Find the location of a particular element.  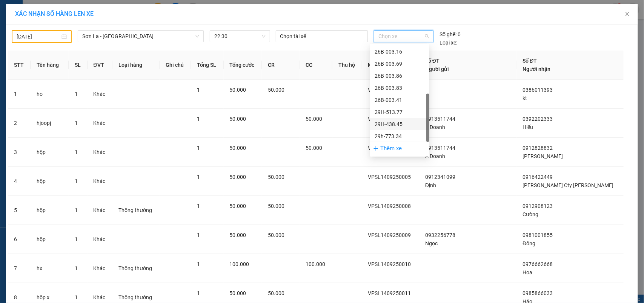

span: VPSL1409250005 is located at coordinates (390, 177).